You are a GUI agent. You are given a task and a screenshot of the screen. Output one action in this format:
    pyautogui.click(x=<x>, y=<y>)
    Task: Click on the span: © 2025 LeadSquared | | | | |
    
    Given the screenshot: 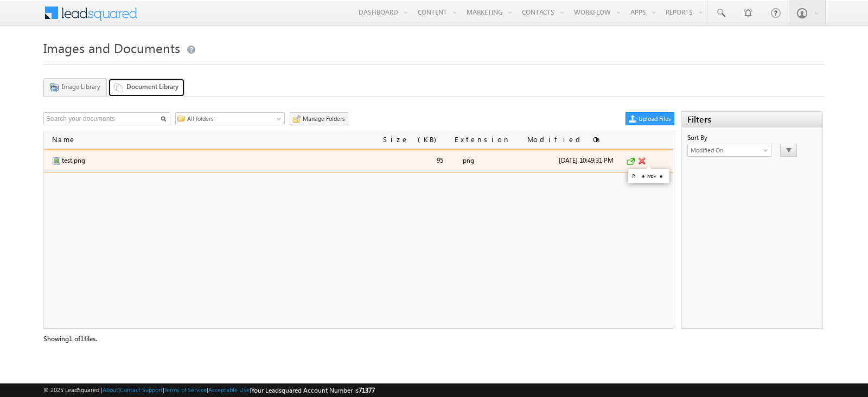 What is the action you would take?
    pyautogui.click(x=209, y=390)
    